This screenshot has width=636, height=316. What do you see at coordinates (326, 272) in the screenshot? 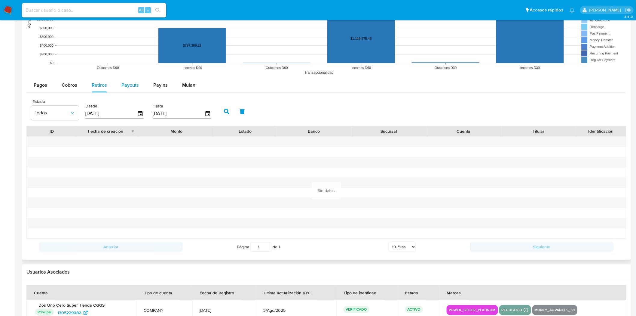
I see `h2: Usuarios Asociados` at bounding box center [326, 272].